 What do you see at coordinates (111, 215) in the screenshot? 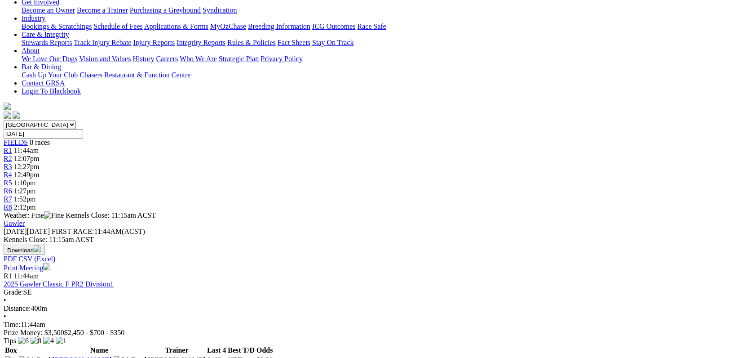
I see `span: Kennels Close: 11:15am ACST` at bounding box center [111, 215].